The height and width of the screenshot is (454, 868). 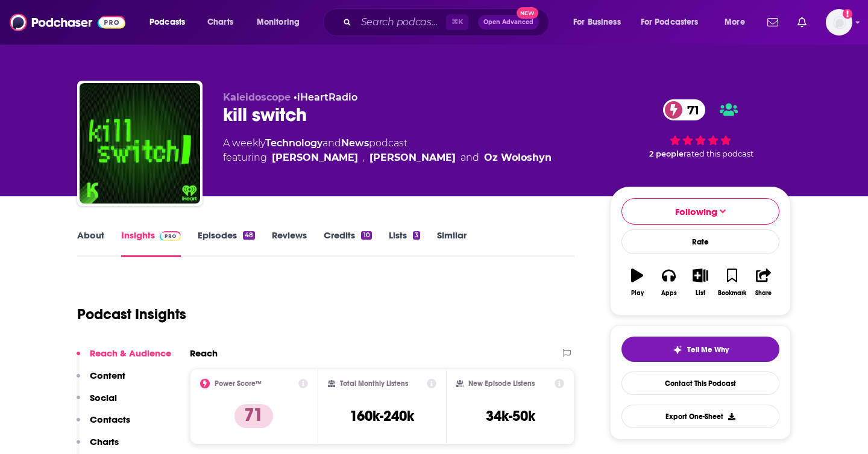 I want to click on span: Following, so click(x=696, y=211).